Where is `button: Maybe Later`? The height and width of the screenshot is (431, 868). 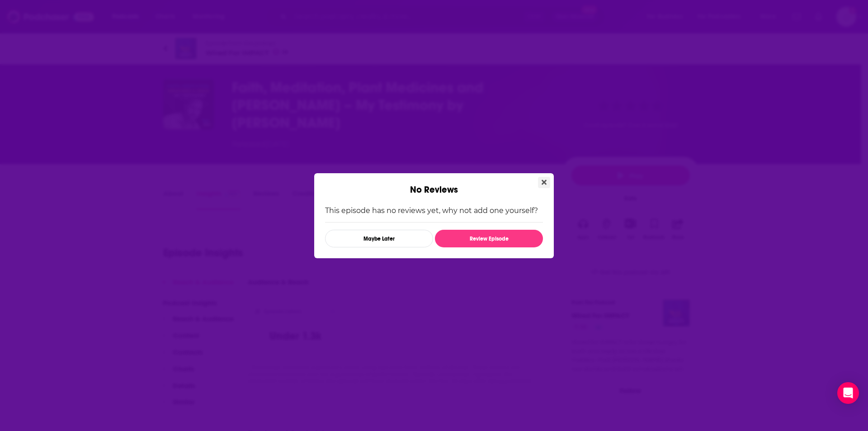
button: Maybe Later is located at coordinates (379, 238).